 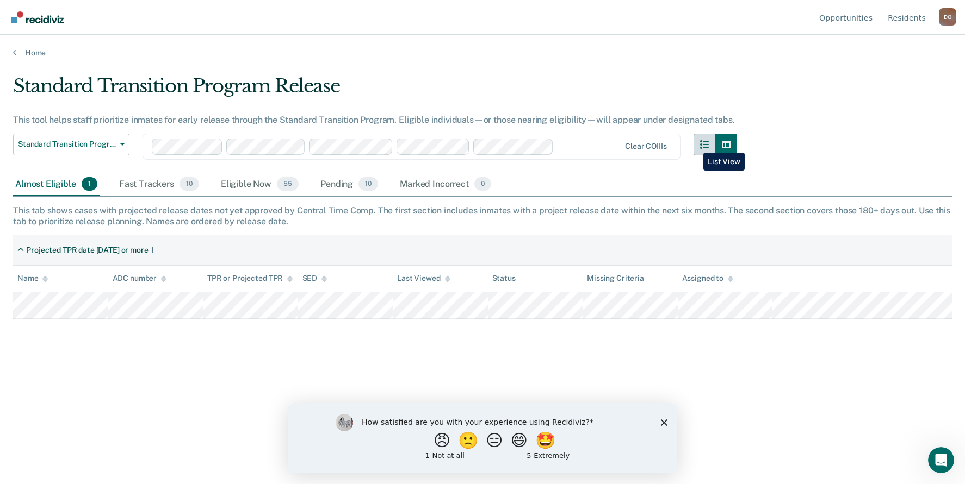 What do you see at coordinates (947, 17) in the screenshot?
I see `div: D O` at bounding box center [947, 17].